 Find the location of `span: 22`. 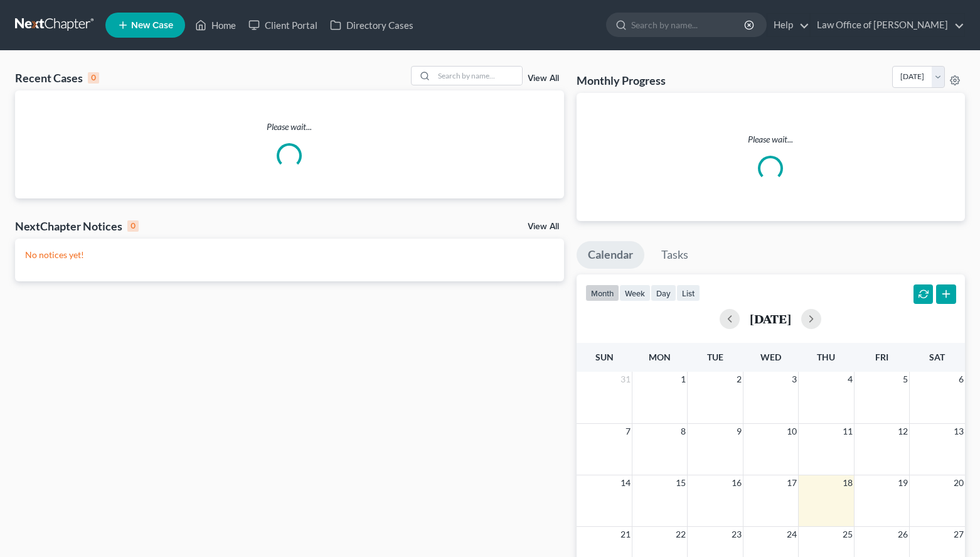

span: 22 is located at coordinates (681, 534).